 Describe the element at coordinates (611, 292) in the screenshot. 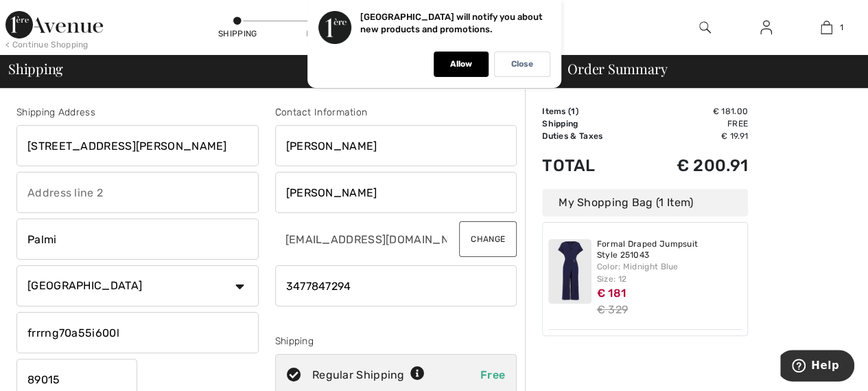

I see `span: € 181` at that location.